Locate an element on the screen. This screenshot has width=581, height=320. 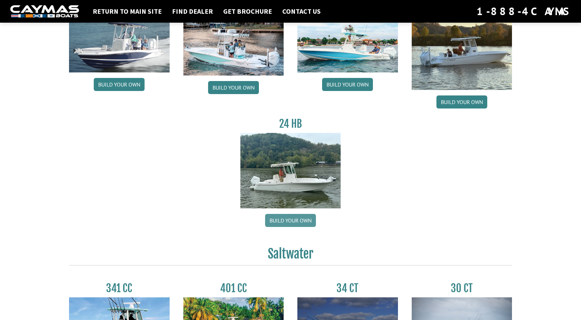
a: Contact Us is located at coordinates (301, 11).